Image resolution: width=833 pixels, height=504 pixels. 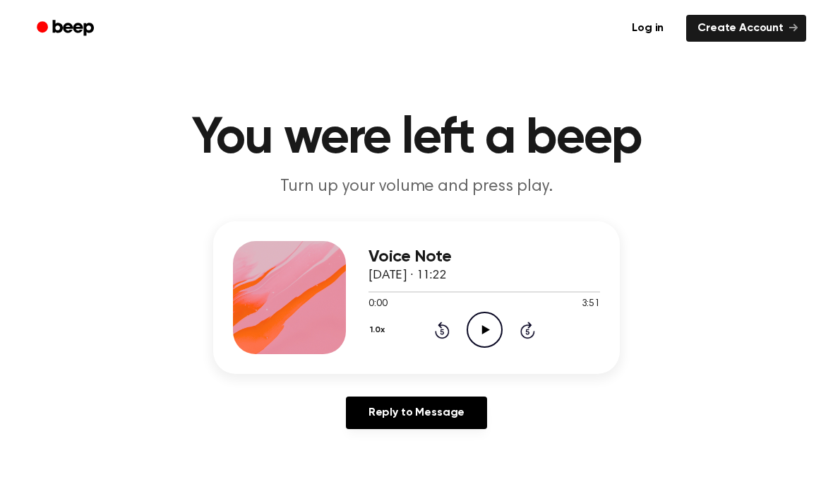 What do you see at coordinates (378, 304) in the screenshot?
I see `span: 0:00` at bounding box center [378, 304].